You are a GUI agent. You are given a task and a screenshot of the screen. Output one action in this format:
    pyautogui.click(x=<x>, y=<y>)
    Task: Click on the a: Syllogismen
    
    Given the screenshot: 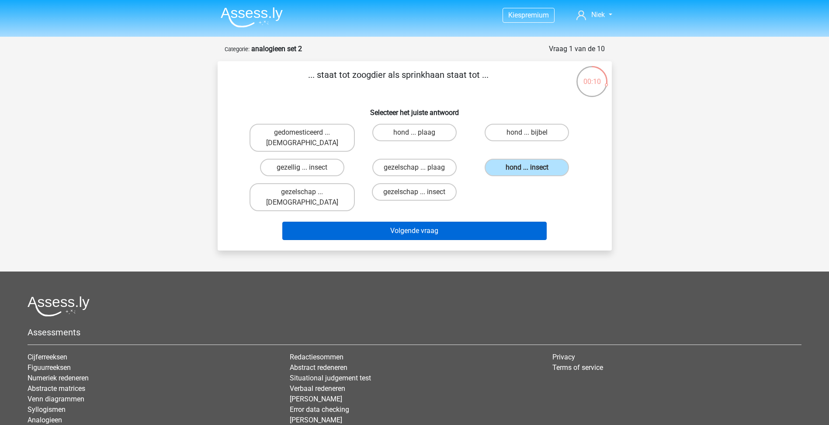 What is the action you would take?
    pyautogui.click(x=46, y=409)
    